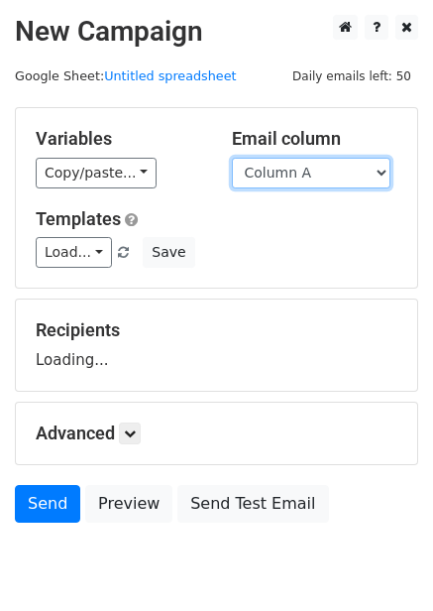 This screenshot has width=433, height=611. What do you see at coordinates (216, 345) in the screenshot?
I see `div: Loading...` at bounding box center [216, 345].